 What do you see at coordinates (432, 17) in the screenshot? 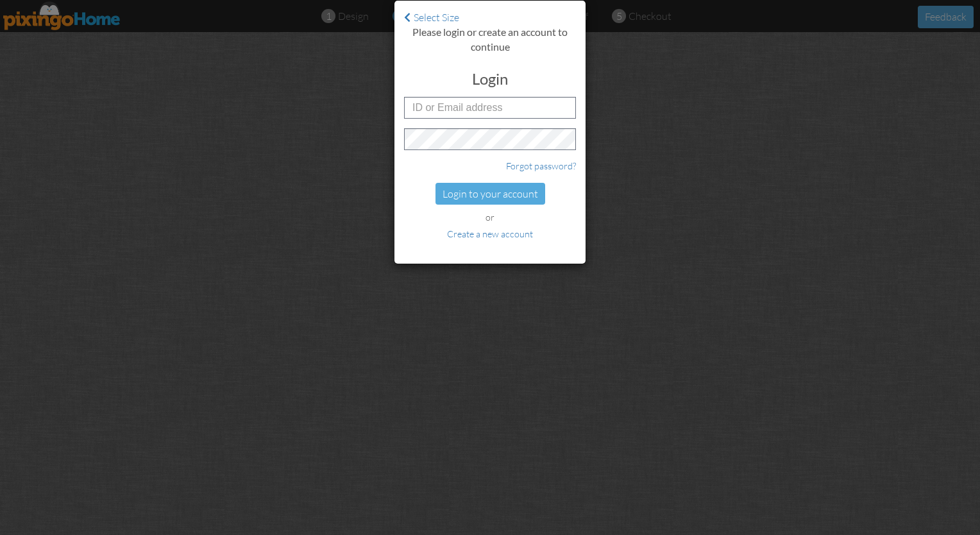
I see `a: Select Size` at bounding box center [432, 17].